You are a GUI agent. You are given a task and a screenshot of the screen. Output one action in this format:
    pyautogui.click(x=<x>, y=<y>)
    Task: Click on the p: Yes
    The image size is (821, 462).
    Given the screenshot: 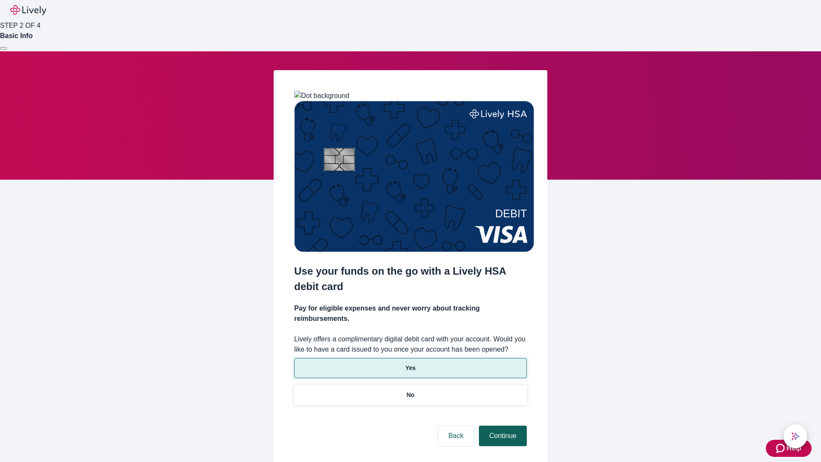 What is the action you would take?
    pyautogui.click(x=411, y=368)
    